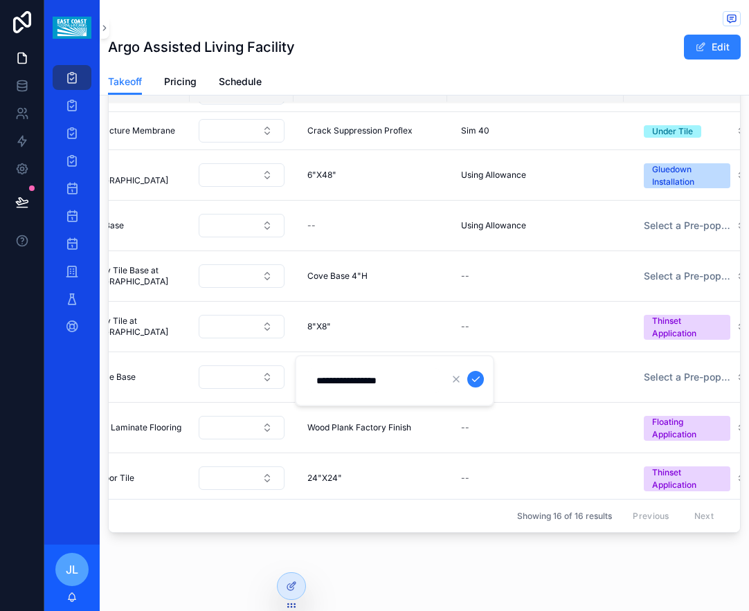 This screenshot has width=749, height=611. I want to click on a: LWP-1 Laminate Flooring, so click(132, 428).